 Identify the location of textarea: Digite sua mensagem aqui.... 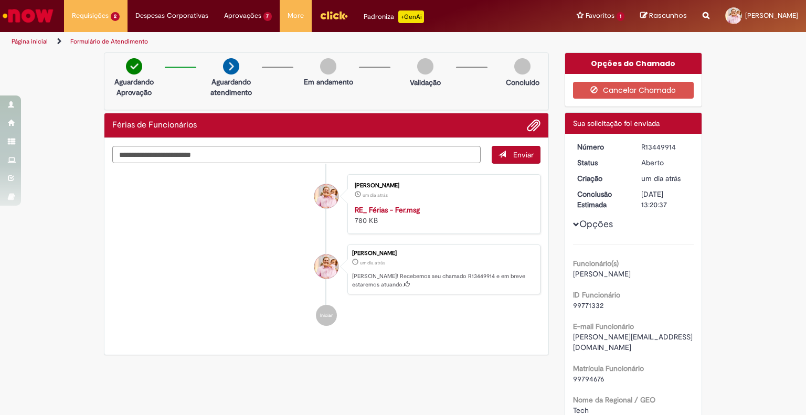
(297, 155).